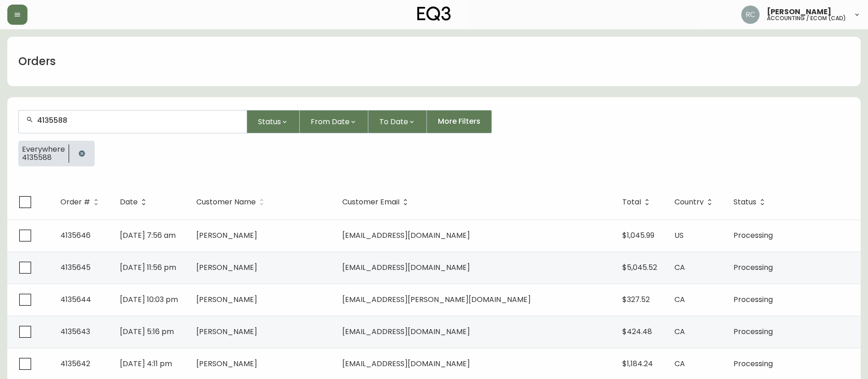  I want to click on h1: Orders, so click(37, 62).